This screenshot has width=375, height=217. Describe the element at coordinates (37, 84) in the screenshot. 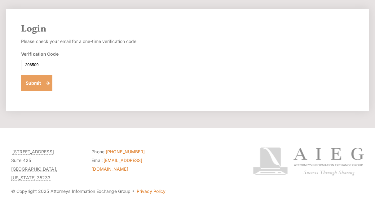

I see `button: Submit` at that location.